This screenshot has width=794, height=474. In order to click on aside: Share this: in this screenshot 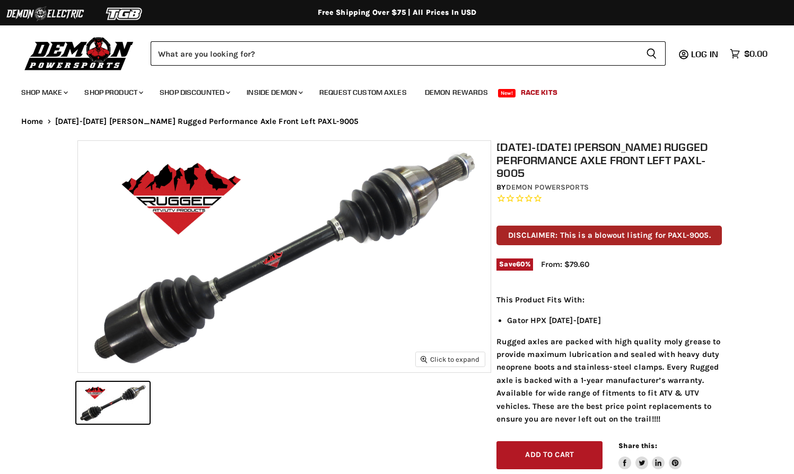, I will do `click(649, 455)`.